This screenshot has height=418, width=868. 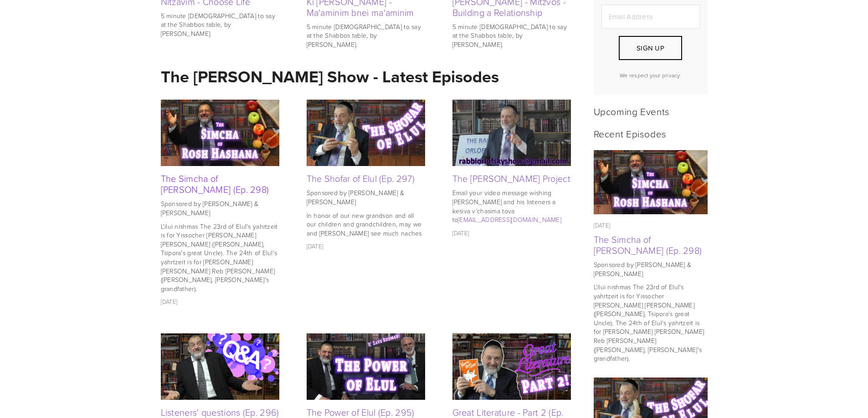 What do you see at coordinates (650, 48) in the screenshot?
I see `span: Sign Up` at bounding box center [650, 48].